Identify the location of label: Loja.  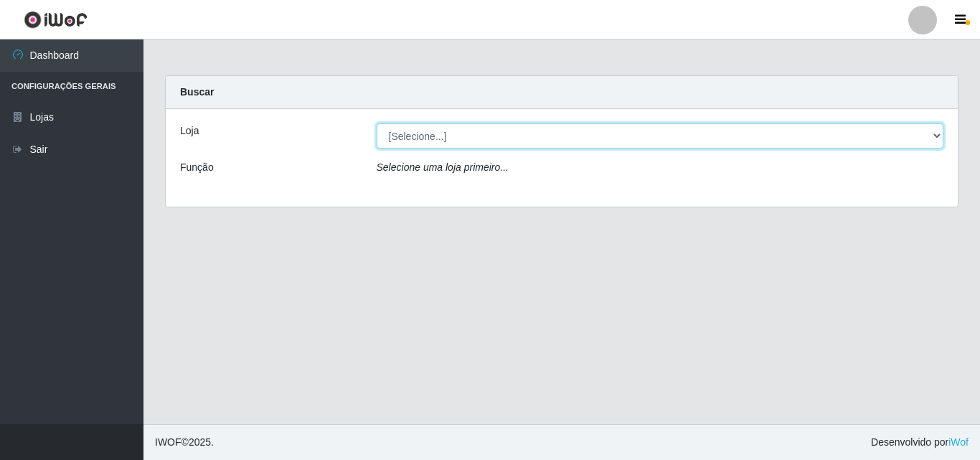
(189, 130).